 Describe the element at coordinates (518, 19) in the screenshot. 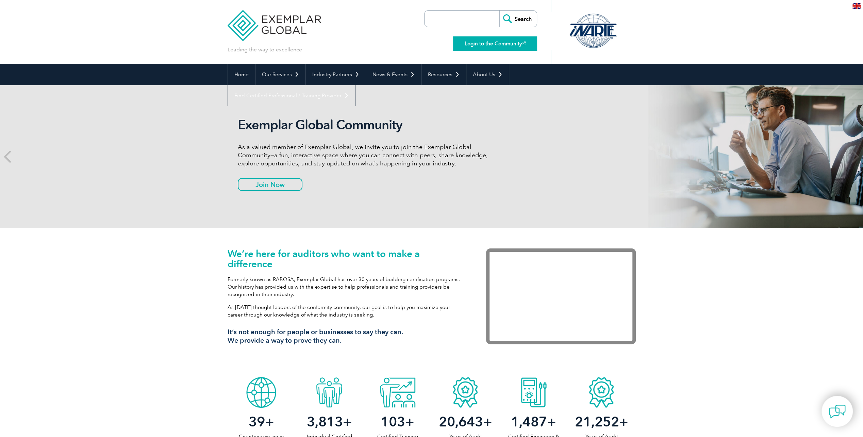

I see `input: Search` at that location.